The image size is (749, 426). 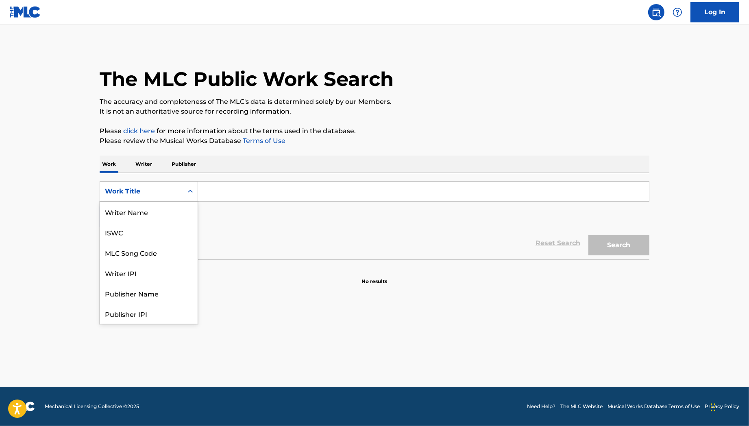 What do you see at coordinates (657, 12) in the screenshot?
I see `a: Public Search` at bounding box center [657, 12].